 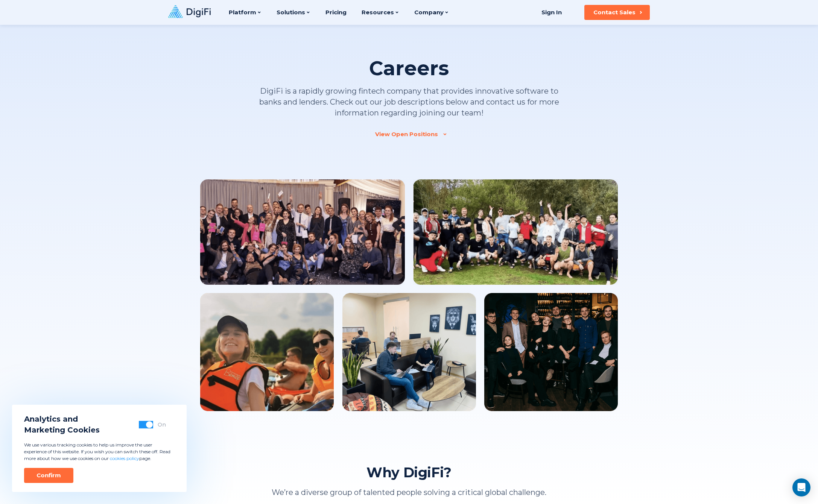 I want to click on a: Contact Sales, so click(x=617, y=13).